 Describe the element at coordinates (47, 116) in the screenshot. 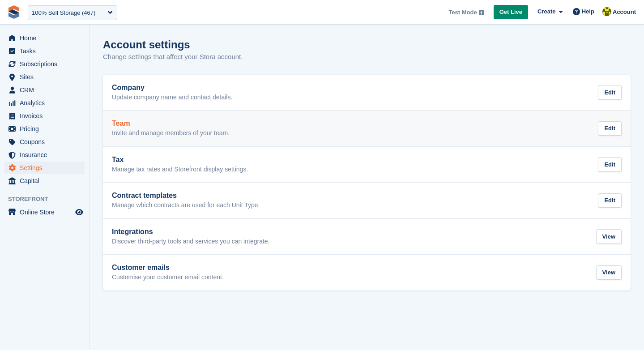

I see `span: Invoices` at that location.